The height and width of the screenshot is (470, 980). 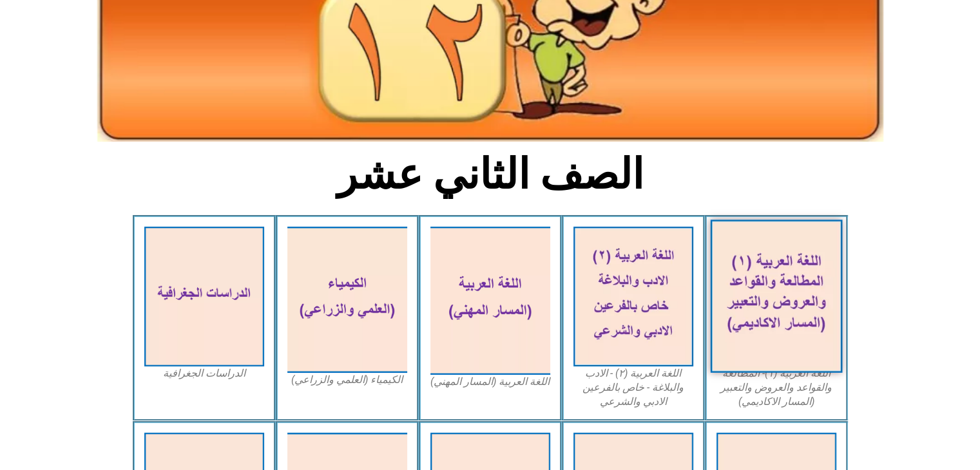 I want to click on figcaption: الدراسات الجغرافية, so click(x=204, y=373).